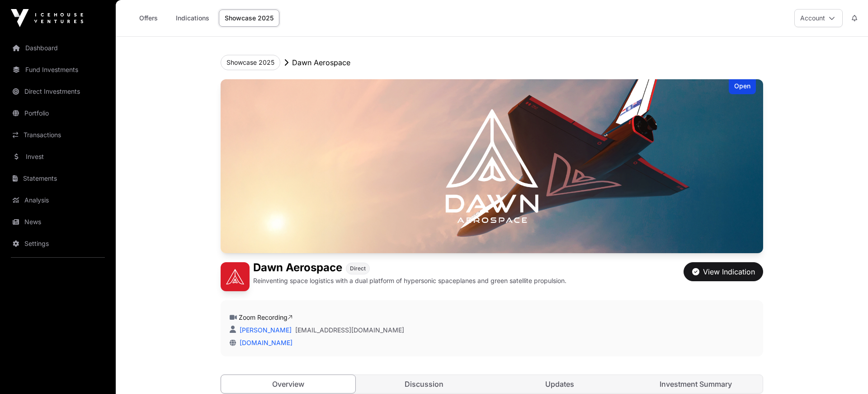 The width and height of the screenshot is (868, 394). I want to click on div: View Indication, so click(723, 271).